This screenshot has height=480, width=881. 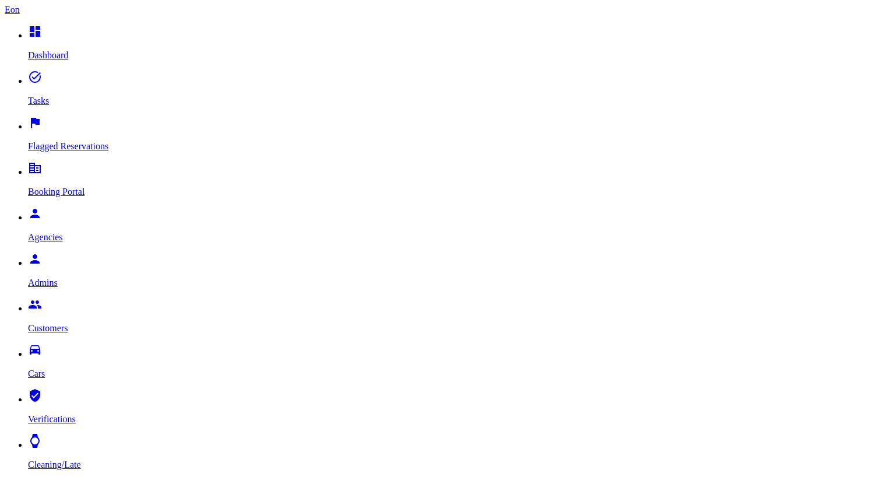 What do you see at coordinates (35, 350) in the screenshot?
I see `i: drive_eta` at bounding box center [35, 350].